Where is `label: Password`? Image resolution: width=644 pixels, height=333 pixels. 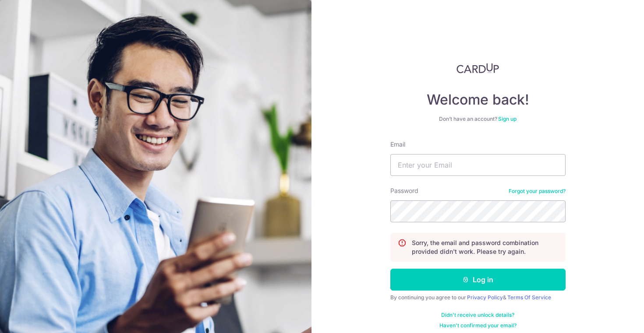
label: Password is located at coordinates (404, 191).